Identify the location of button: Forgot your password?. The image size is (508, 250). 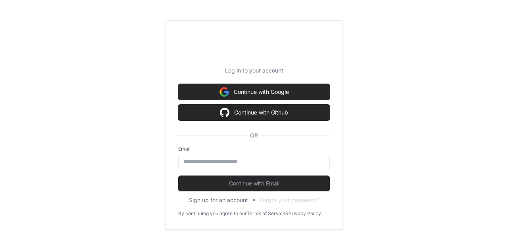
(289, 200).